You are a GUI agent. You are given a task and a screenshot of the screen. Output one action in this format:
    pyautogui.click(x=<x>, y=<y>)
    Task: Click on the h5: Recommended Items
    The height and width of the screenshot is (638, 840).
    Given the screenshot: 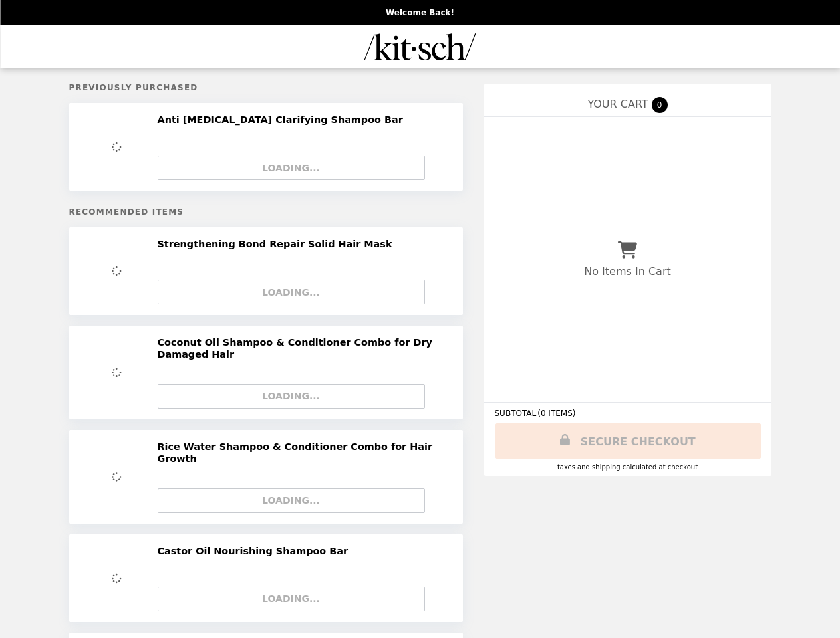 What is the action you would take?
    pyautogui.click(x=266, y=212)
    